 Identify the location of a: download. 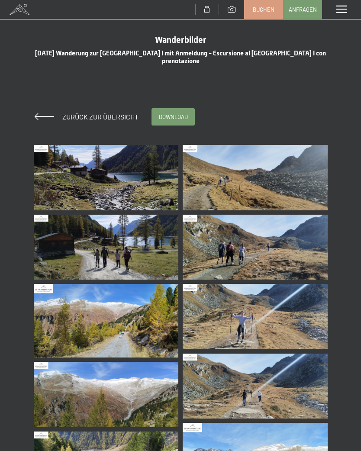
(173, 117).